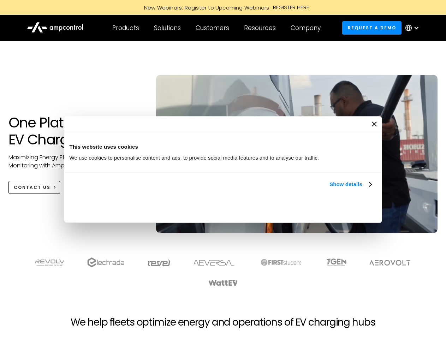  What do you see at coordinates (305, 28) in the screenshot?
I see `div: Company` at bounding box center [305, 28].